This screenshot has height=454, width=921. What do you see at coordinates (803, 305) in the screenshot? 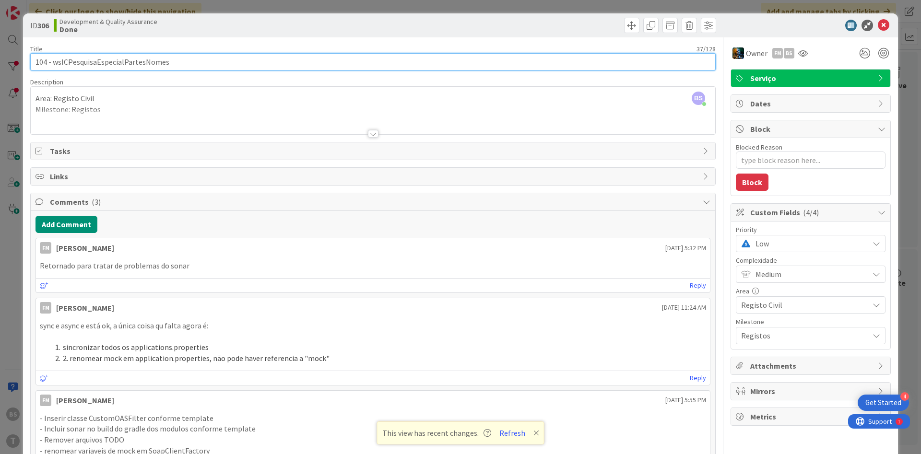
I see `span: Registo Civil` at bounding box center [803, 305].